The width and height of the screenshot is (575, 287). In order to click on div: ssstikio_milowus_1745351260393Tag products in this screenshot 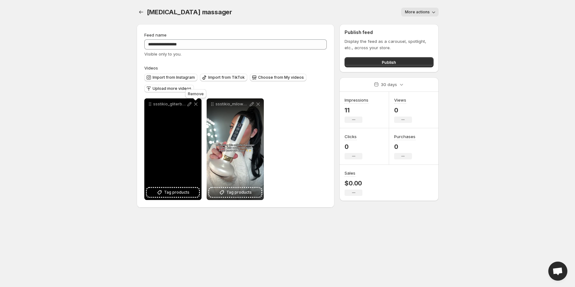, I will do `click(235, 149)`.